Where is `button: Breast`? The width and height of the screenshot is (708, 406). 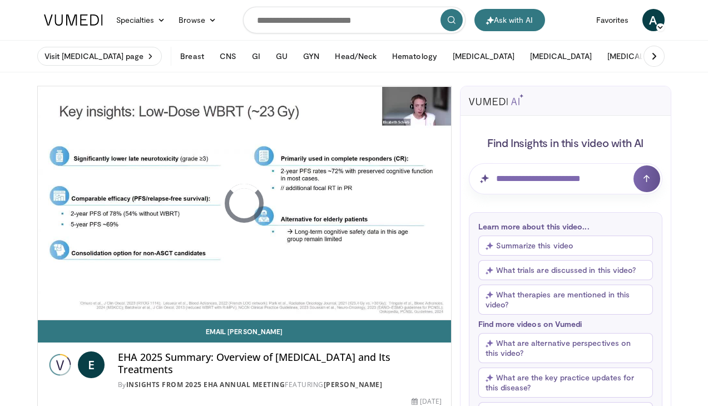
button: Breast is located at coordinates (192, 56).